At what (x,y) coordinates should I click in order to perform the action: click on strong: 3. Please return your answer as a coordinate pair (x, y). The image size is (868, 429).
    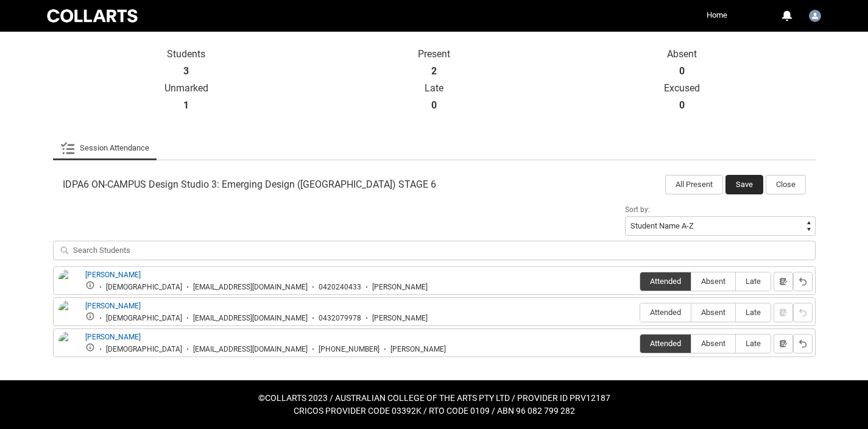
    Looking at the image, I should click on (186, 71).